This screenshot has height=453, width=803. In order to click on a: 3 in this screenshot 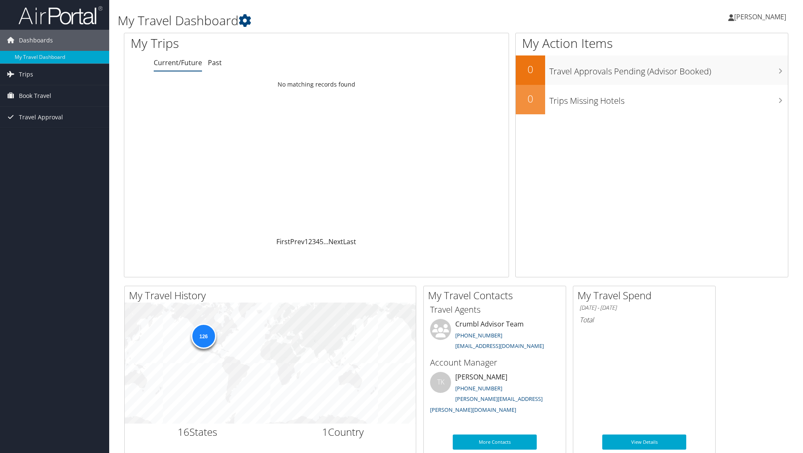, I will do `click(314, 242)`.